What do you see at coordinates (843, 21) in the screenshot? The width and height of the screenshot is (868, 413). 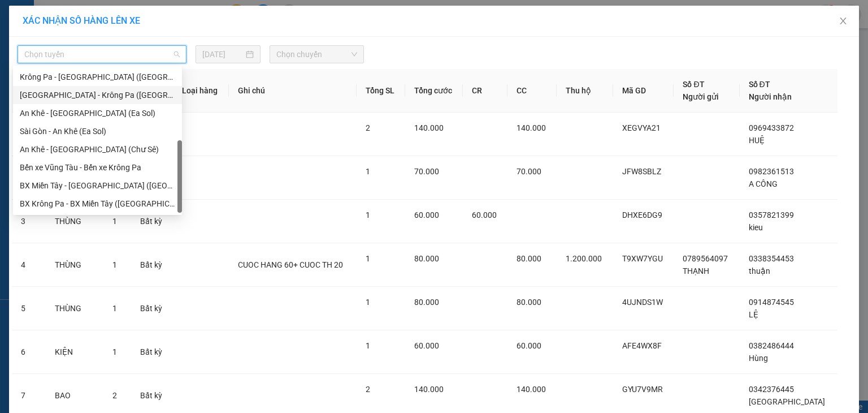 I see `button: Close` at bounding box center [843, 21].